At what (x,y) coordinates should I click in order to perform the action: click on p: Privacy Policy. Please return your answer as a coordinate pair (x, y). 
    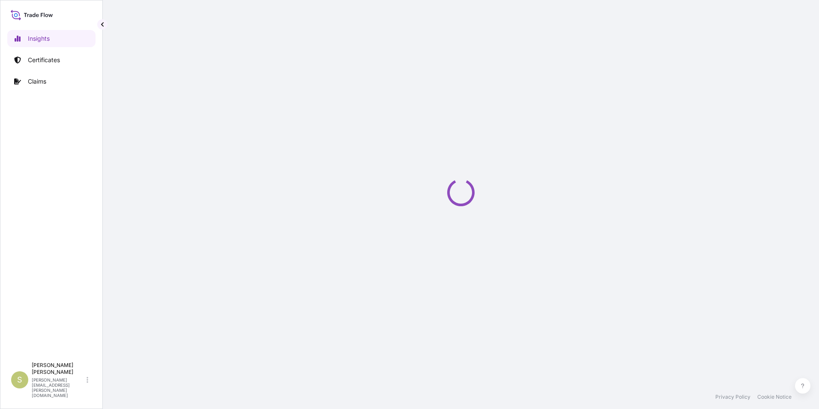
    Looking at the image, I should click on (733, 397).